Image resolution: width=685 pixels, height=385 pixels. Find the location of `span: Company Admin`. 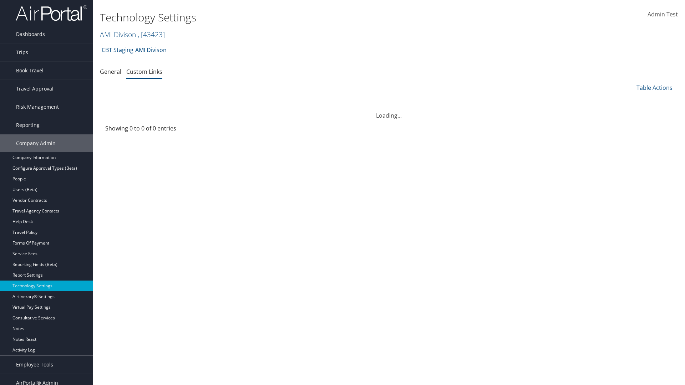

span: Company Admin is located at coordinates (36, 143).